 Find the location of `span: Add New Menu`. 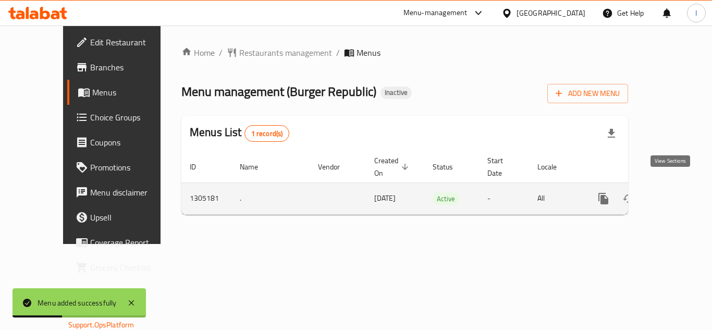

span: Add New Menu is located at coordinates (587, 93).